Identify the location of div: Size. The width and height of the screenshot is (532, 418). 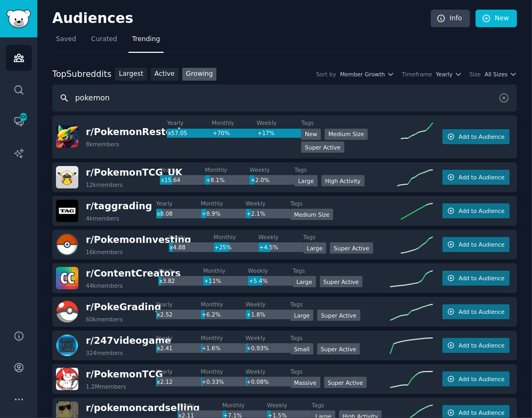
(476, 74).